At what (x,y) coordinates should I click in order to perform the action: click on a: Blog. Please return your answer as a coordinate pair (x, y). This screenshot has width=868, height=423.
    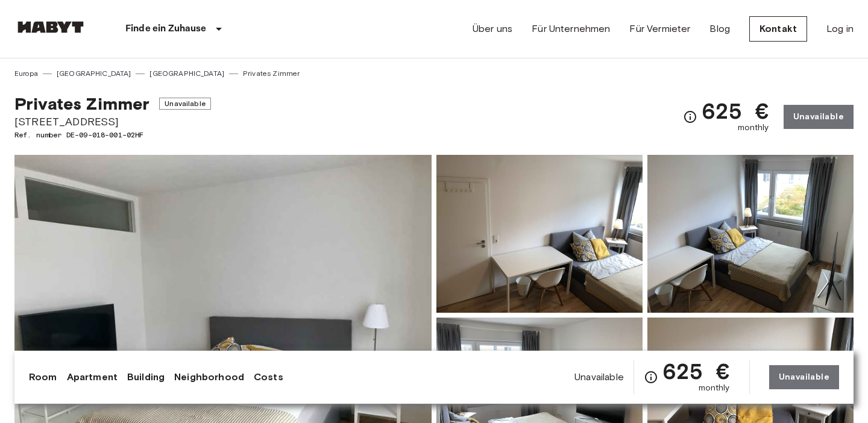
    Looking at the image, I should click on (720, 29).